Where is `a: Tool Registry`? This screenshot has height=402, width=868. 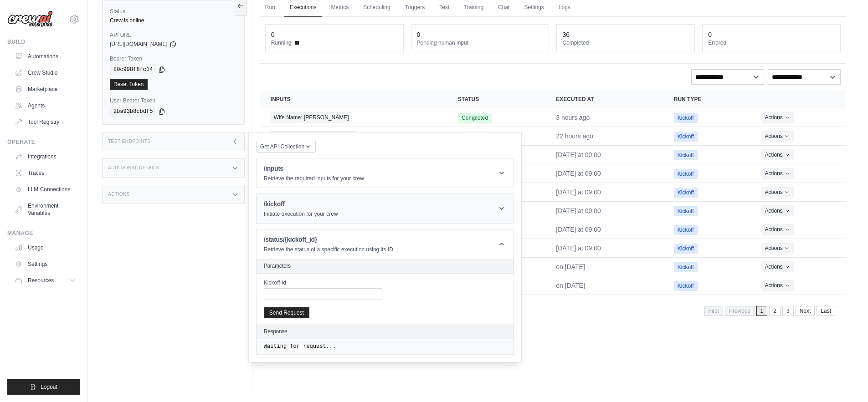 a: Tool Registry is located at coordinates (45, 122).